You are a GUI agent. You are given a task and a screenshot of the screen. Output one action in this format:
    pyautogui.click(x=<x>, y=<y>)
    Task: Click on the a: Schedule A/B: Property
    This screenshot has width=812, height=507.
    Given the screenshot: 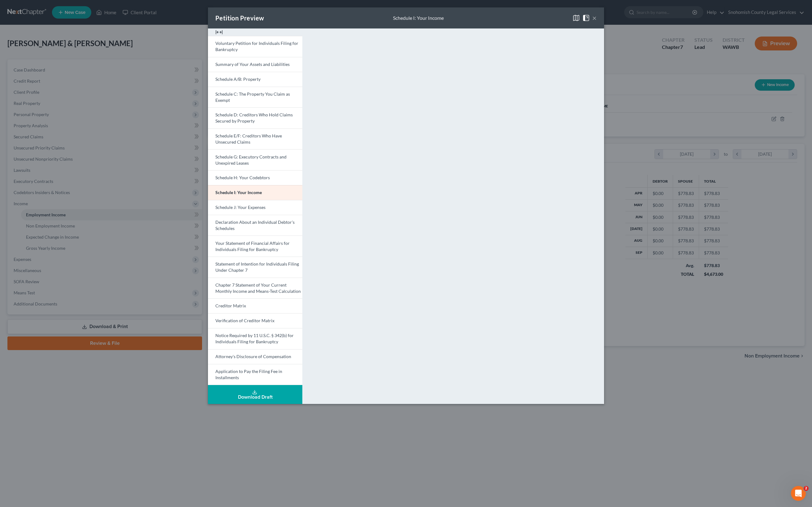 What is the action you would take?
    pyautogui.click(x=255, y=79)
    